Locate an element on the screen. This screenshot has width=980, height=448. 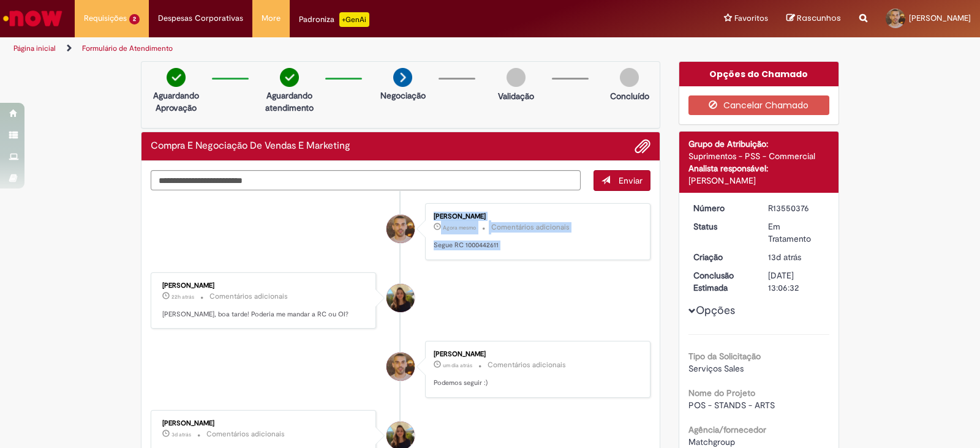
b: Tipo da Solicitação is located at coordinates (724, 356).